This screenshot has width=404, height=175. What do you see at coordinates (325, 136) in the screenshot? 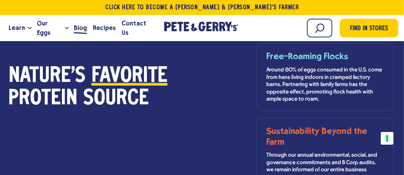
I see `h3: Sustainability Beyond the Farm` at bounding box center [325, 136].